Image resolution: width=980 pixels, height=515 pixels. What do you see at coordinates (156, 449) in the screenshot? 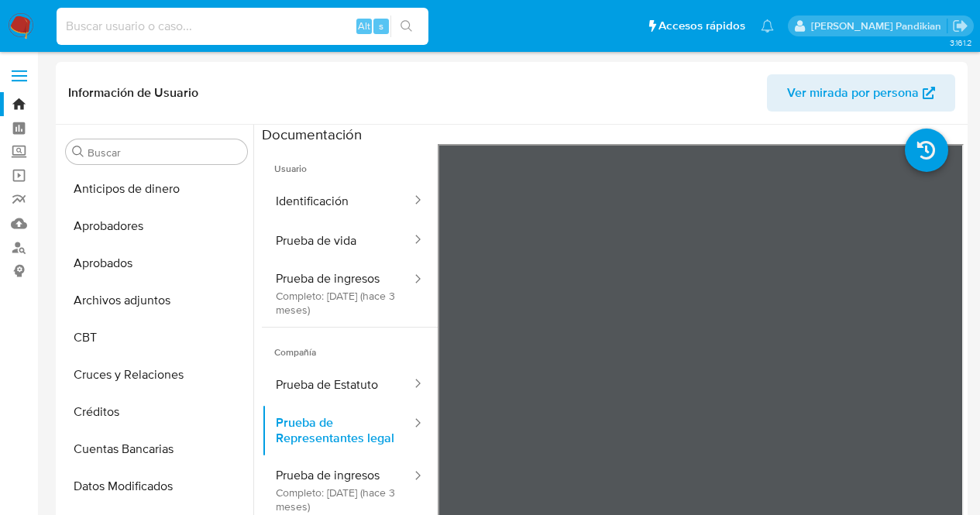
I see `button: Cuentas Bancarias` at bounding box center [156, 449].